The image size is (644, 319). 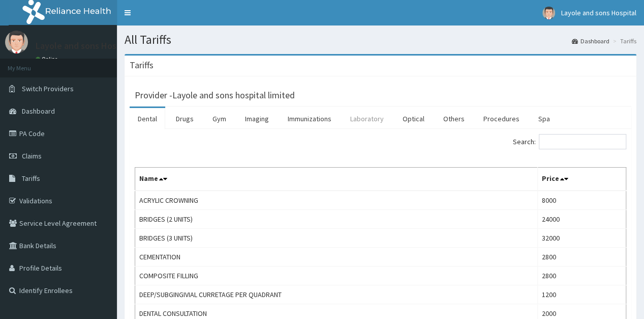 What do you see at coordinates (337, 179) in the screenshot?
I see `th: Name` at bounding box center [337, 179].